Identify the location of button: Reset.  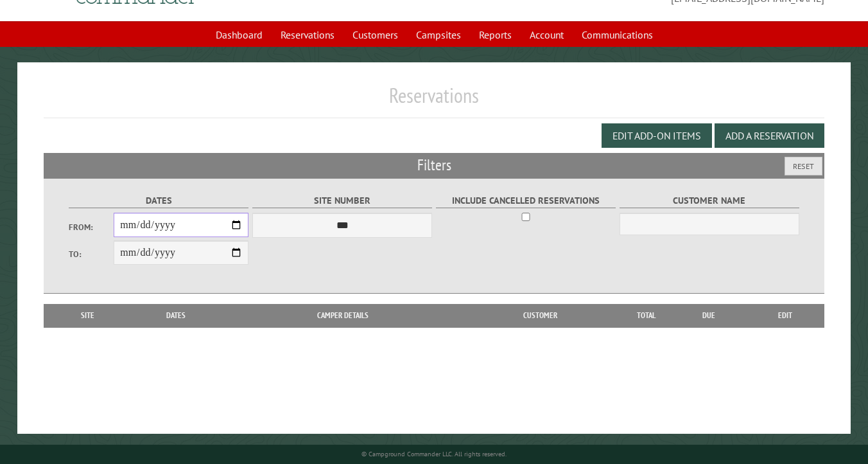
(803, 166).